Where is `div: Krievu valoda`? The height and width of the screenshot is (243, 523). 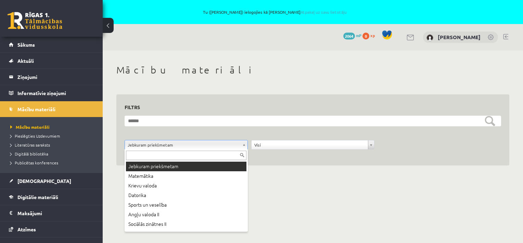
div: Krievu valoda is located at coordinates (186, 185).